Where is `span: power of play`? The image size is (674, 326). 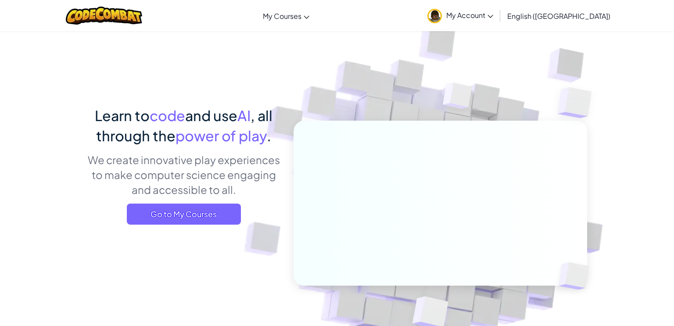
span: power of play is located at coordinates (221, 136).